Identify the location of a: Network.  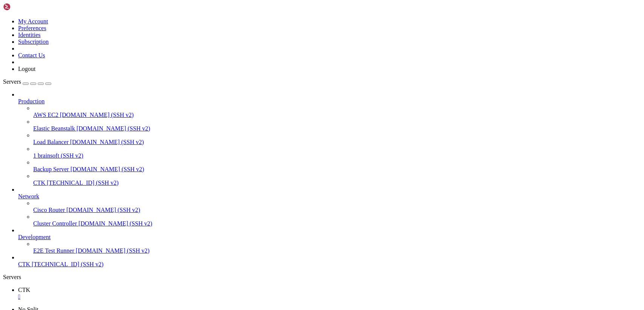
(329, 196).